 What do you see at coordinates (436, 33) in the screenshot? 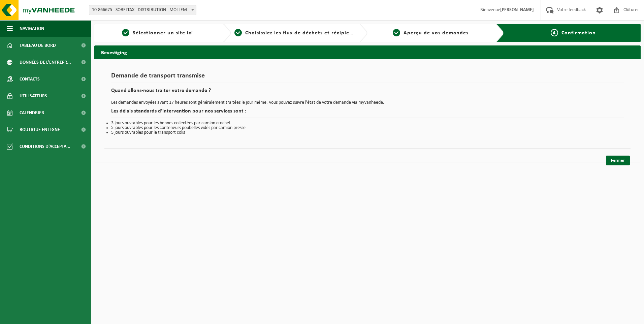
I see `span: Aperçu de vos demandes` at bounding box center [436, 33].